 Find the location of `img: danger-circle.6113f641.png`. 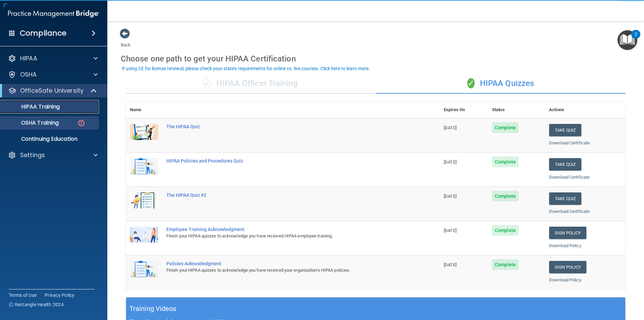

img: danger-circle.6113f641.png is located at coordinates (81, 123).